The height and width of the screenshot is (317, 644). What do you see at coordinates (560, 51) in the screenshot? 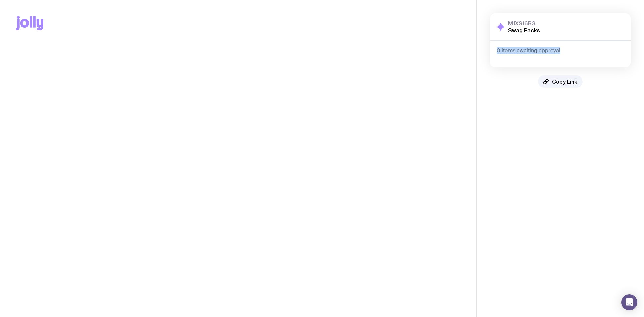
I see `h4: 0 items awaiting approval` at bounding box center [560, 51].